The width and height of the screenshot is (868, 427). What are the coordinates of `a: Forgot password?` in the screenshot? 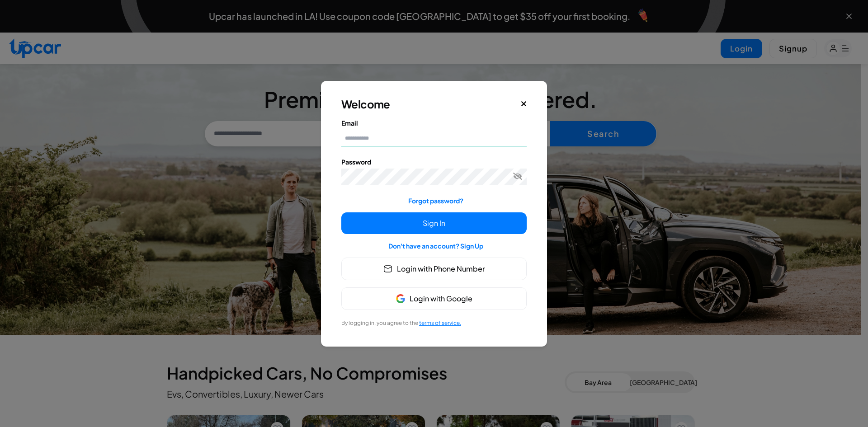 It's located at (436, 200).